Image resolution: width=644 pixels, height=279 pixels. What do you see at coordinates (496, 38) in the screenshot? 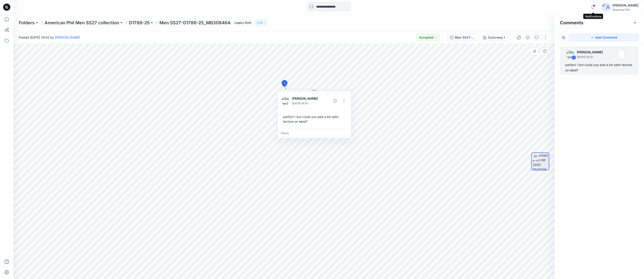
I see `div: Colorway 1` at bounding box center [496, 38].